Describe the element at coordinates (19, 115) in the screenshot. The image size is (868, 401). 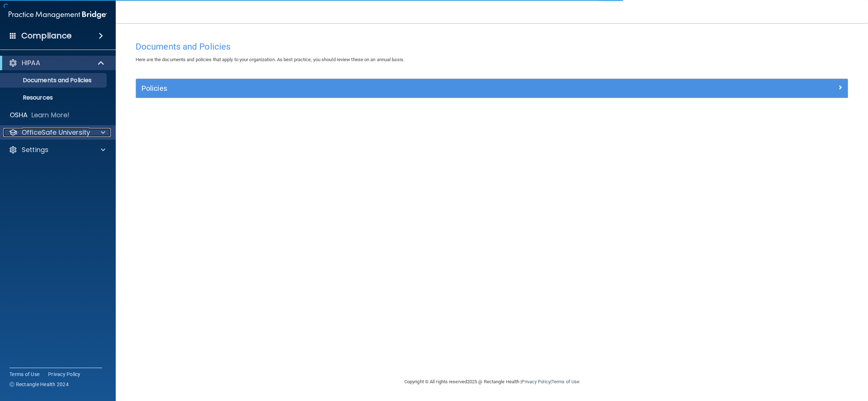
I see `p: OSHA` at that location.